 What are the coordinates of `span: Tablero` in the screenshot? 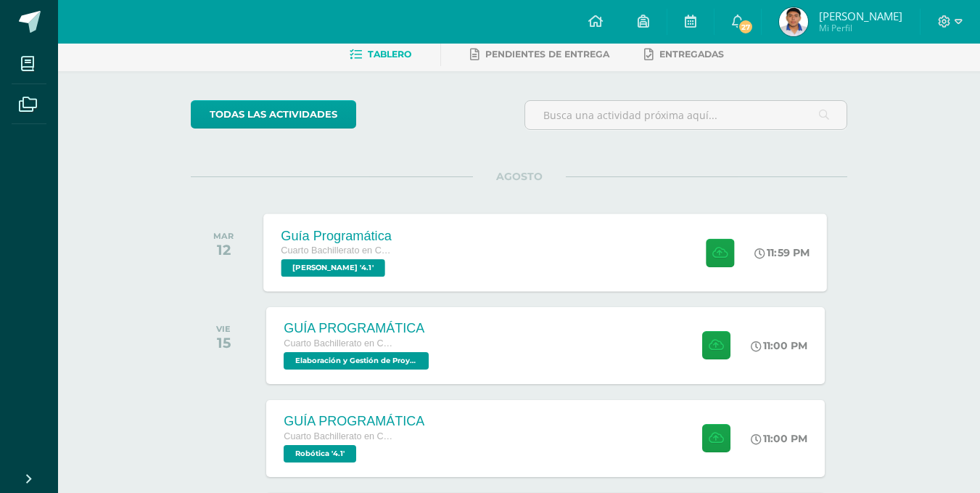 It's located at (390, 54).